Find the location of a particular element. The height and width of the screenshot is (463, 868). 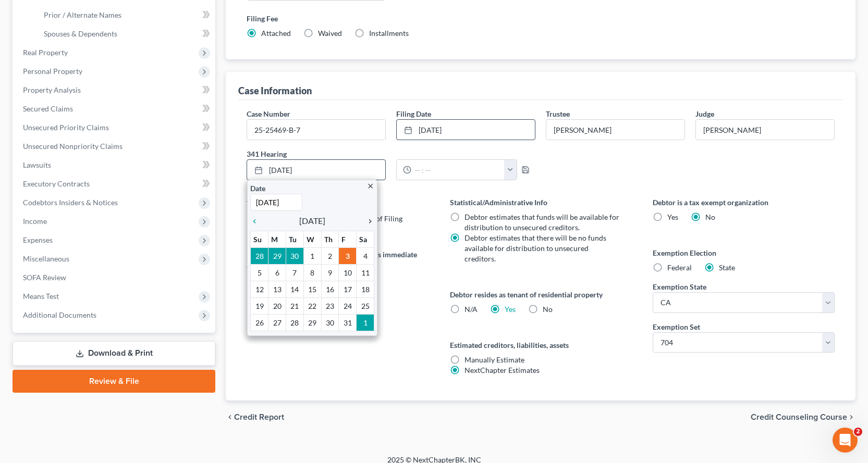

label: Filing Fee is located at coordinates (540, 18).